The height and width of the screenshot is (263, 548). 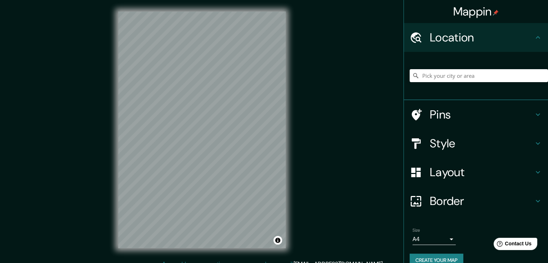 What do you see at coordinates (34, 9) in the screenshot?
I see `span: Contact Us` at bounding box center [34, 9].